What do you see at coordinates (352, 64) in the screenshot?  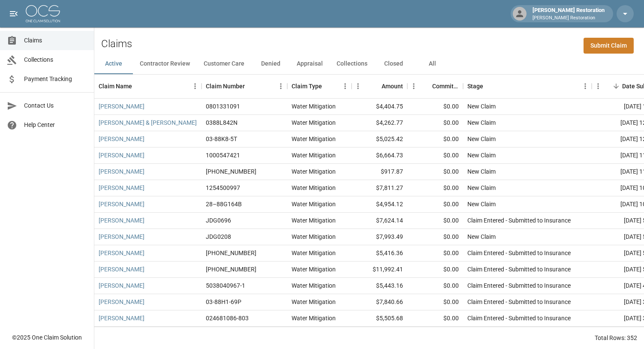 I see `button: Collections` at bounding box center [352, 64].